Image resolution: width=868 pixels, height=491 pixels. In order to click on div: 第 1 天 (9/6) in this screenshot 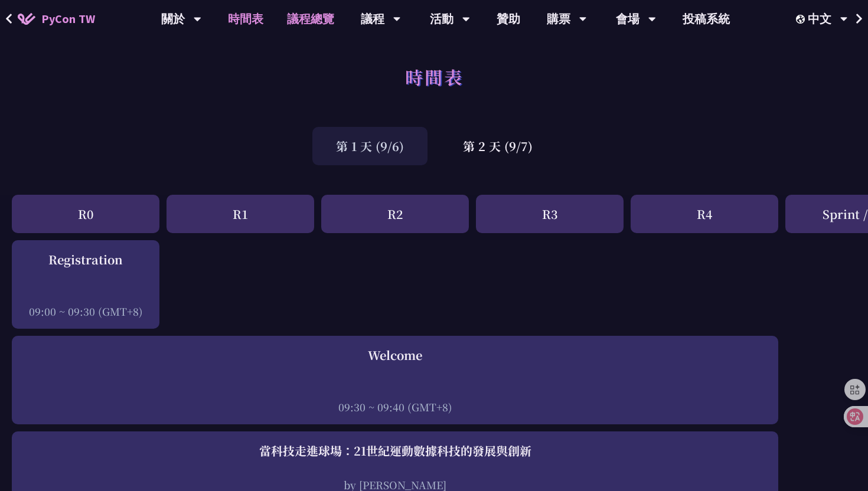, I will do `click(370, 146)`.